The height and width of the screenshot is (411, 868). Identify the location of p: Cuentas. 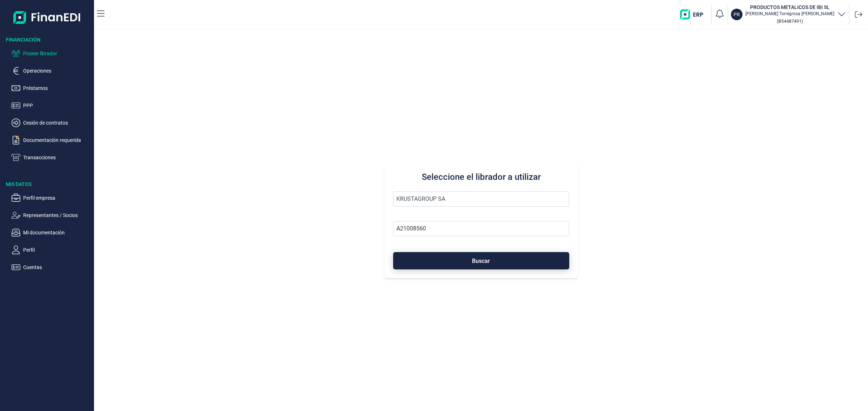
(57, 267).